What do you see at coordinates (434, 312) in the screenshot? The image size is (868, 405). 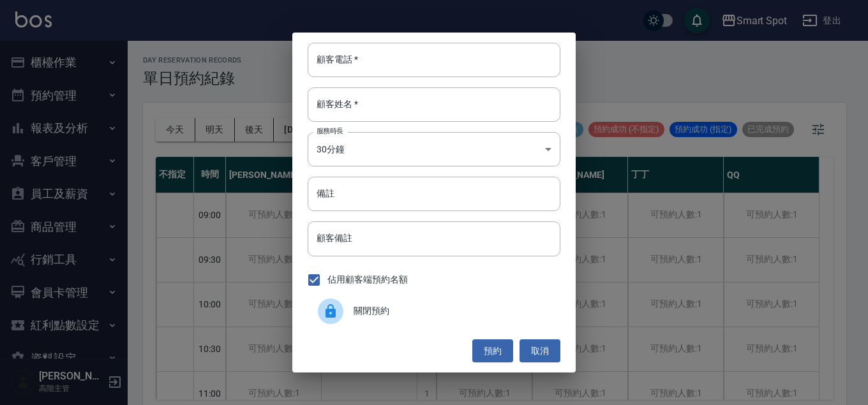 I see `div: 關閉預約` at bounding box center [434, 312].